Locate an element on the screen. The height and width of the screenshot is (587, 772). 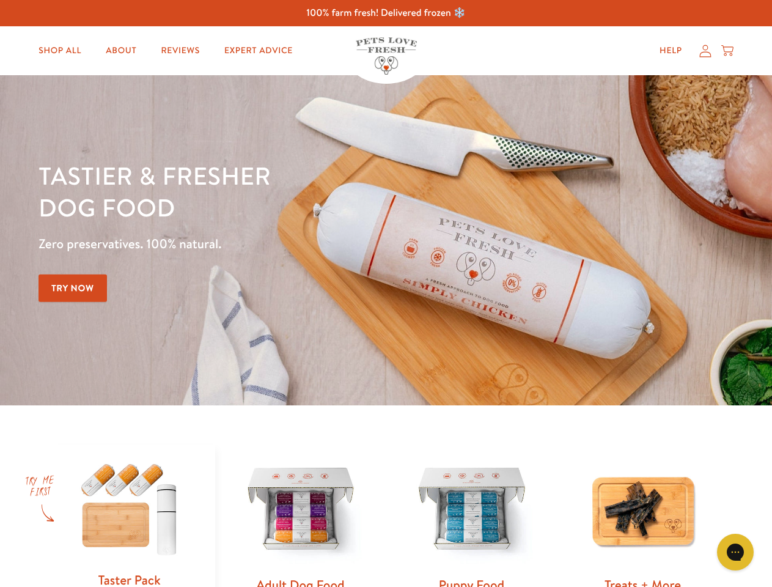
a: Help is located at coordinates (670, 51).